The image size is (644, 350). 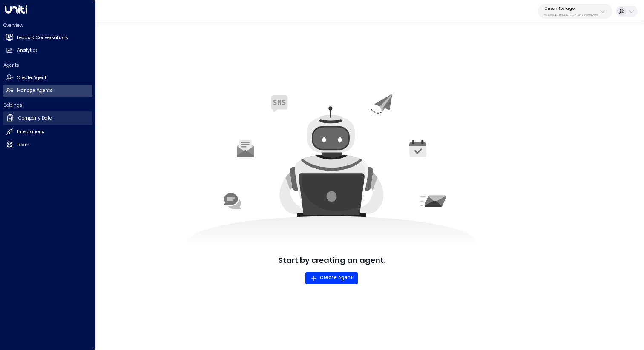 What do you see at coordinates (31, 132) in the screenshot?
I see `h2: Integrations` at bounding box center [31, 132].